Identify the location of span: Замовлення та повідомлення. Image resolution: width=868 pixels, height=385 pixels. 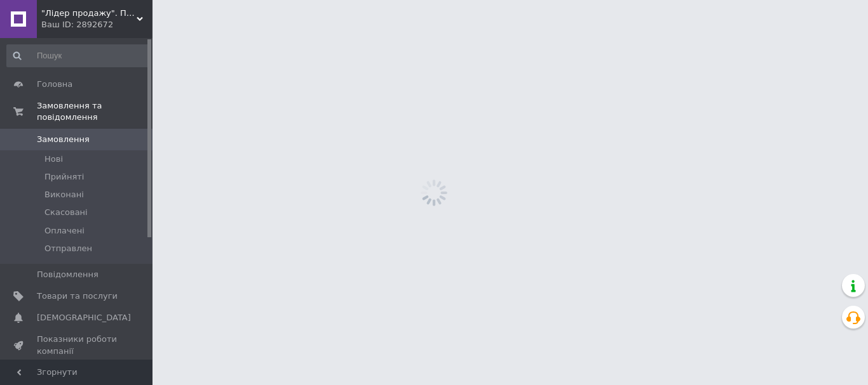
(94, 112).